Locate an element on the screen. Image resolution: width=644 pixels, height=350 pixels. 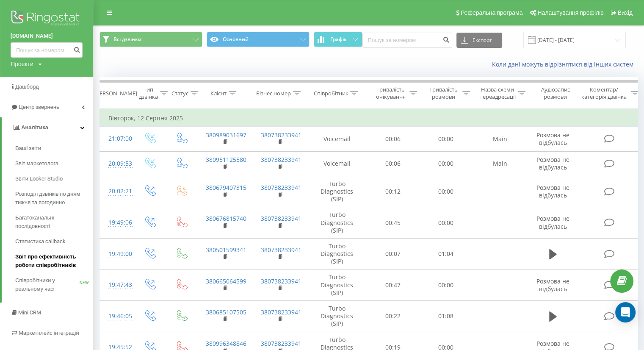
a: 380996348846 is located at coordinates (226, 343).